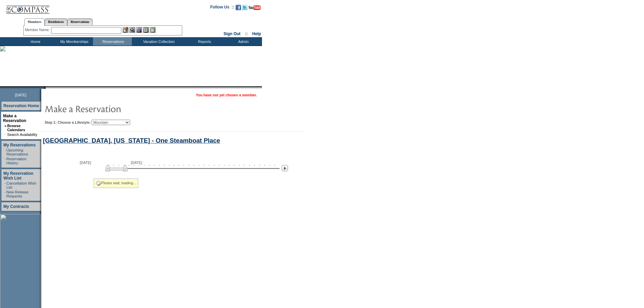 The image size is (644, 308). I want to click on td: Vacation Collection, so click(158, 41).